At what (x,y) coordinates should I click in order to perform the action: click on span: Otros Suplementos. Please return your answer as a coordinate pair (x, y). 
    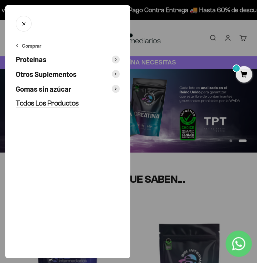
    Looking at the image, I should click on (46, 74).